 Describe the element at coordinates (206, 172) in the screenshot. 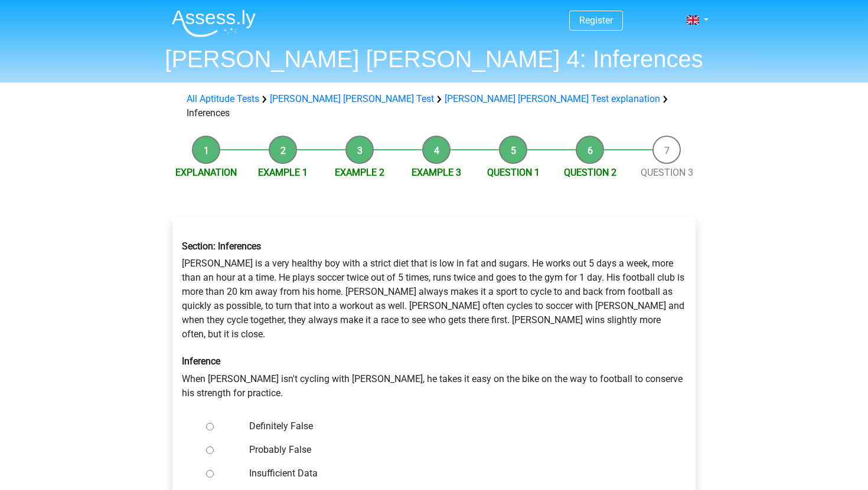

I see `a: Explanation` at that location.